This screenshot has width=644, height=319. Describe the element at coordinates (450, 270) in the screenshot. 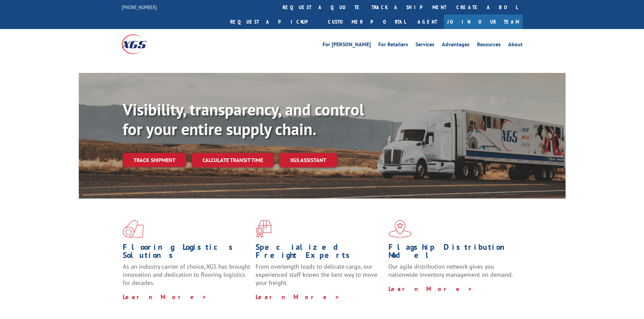

I see `span: Our agile distribution network gives you nationwide inventory management on demand.` at that location.